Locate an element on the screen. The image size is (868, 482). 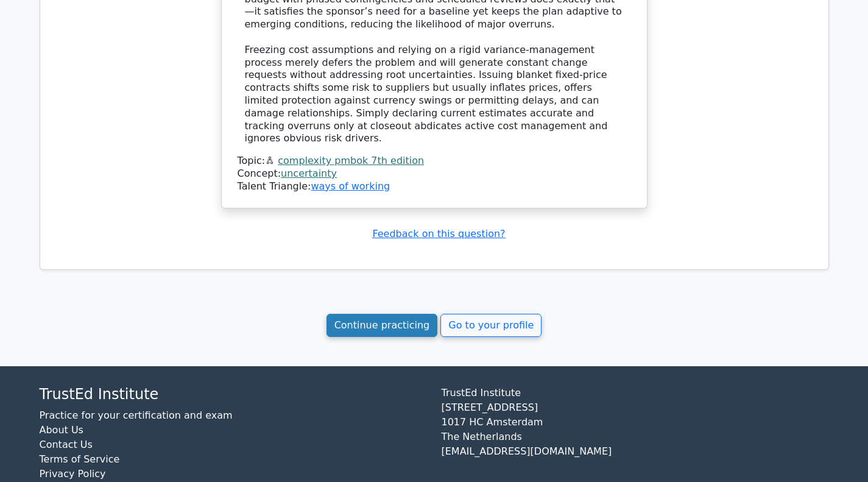
div: Talent Triangle: is located at coordinates (434, 173).